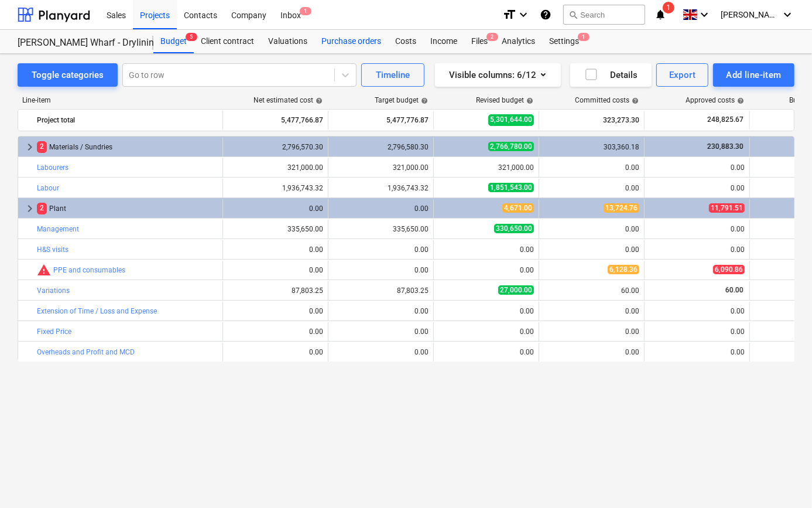 The width and height of the screenshot is (812, 508). What do you see at coordinates (85, 352) in the screenshot?
I see `a: Overheads and Profit and MCD` at bounding box center [85, 352].